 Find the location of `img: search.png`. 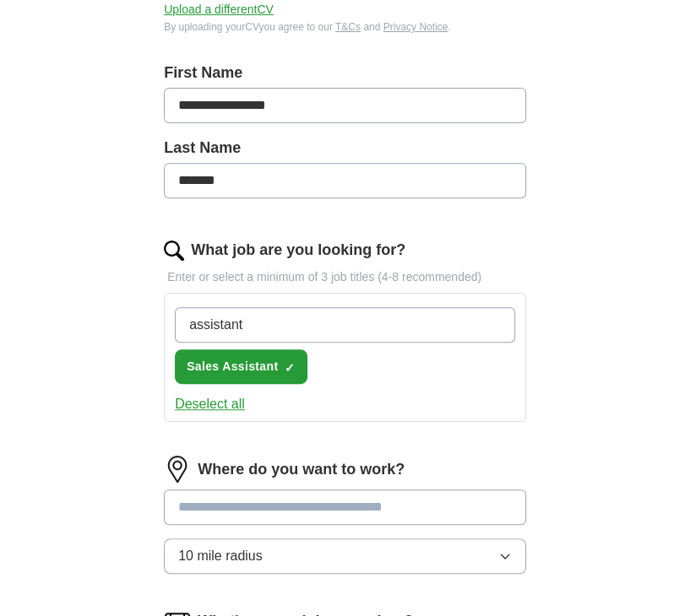

img: search.png is located at coordinates (174, 251).